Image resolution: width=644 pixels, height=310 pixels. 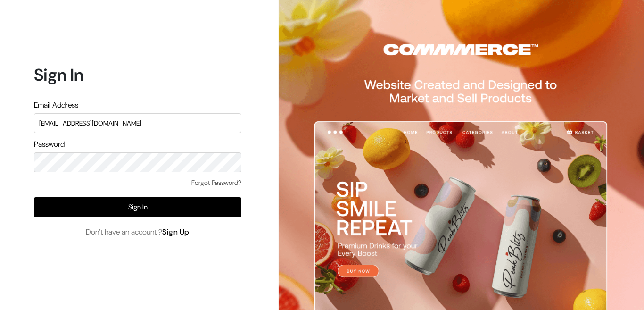 I want to click on label: Email Address, so click(x=56, y=105).